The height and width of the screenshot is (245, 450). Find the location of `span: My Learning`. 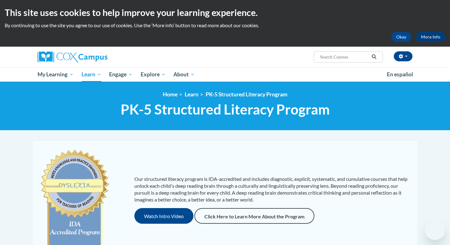

span: My Learning is located at coordinates (55, 74).